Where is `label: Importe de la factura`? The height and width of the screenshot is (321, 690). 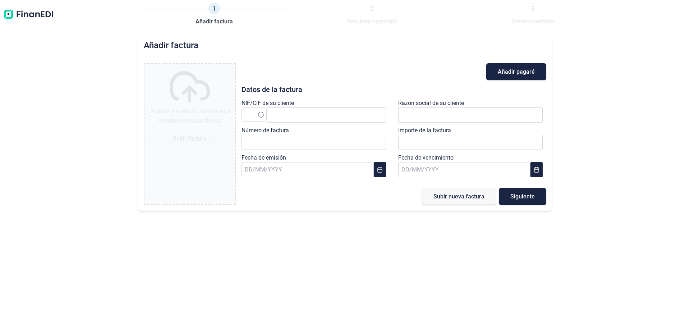 label: Importe de la factura is located at coordinates (424, 130).